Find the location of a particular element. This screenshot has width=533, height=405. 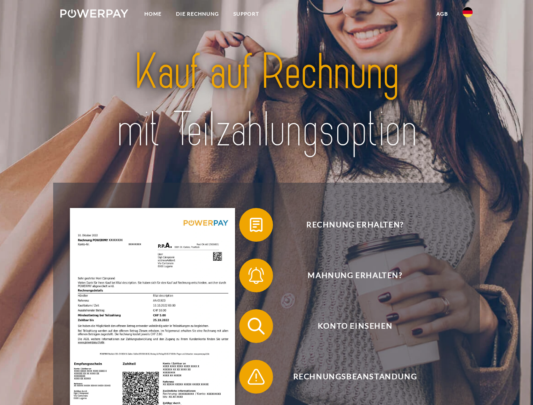

button: Konto einsehen is located at coordinates (349, 326).